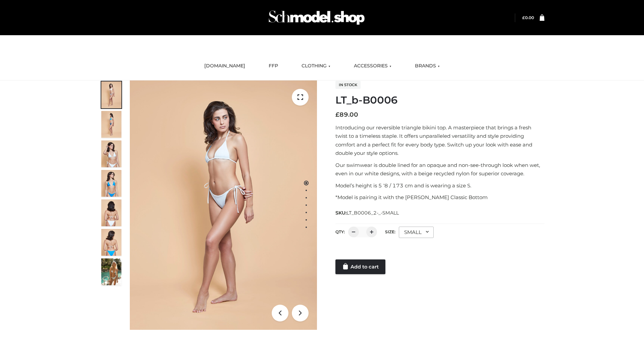  Describe the element at coordinates (440, 141) in the screenshot. I see `p: Introducing our reversible triangle bikini top. A masterpiece that brings a fresh twist to a time...` at that location.